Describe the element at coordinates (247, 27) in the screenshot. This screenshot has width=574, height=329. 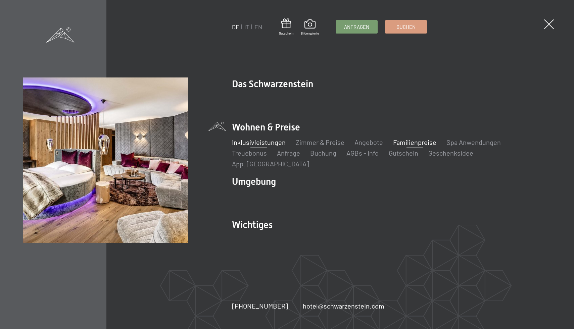
I see `a: IT` at that location.